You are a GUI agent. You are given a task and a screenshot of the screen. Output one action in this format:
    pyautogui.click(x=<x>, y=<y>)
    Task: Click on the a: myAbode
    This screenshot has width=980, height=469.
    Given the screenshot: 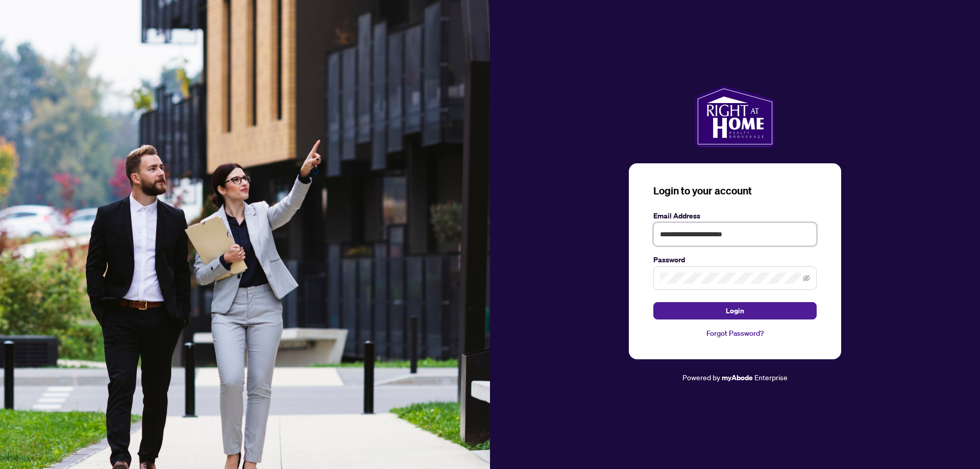 What is the action you would take?
    pyautogui.click(x=737, y=377)
    